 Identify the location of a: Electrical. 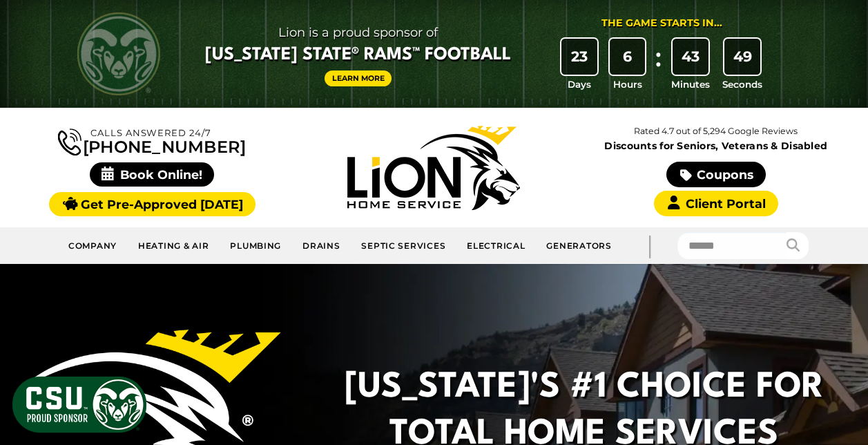
(496, 245).